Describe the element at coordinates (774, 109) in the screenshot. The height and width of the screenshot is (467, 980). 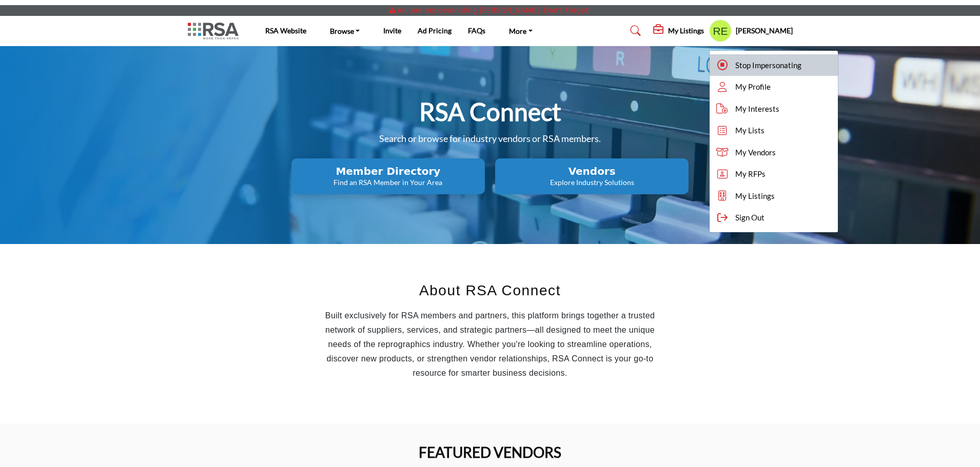
I see `a: My Interests` at that location.